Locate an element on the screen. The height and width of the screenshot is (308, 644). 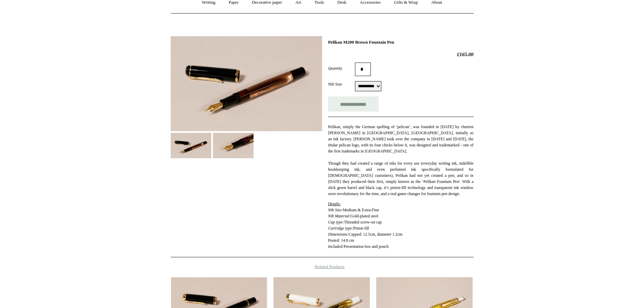
span: P is located at coordinates (345, 247).